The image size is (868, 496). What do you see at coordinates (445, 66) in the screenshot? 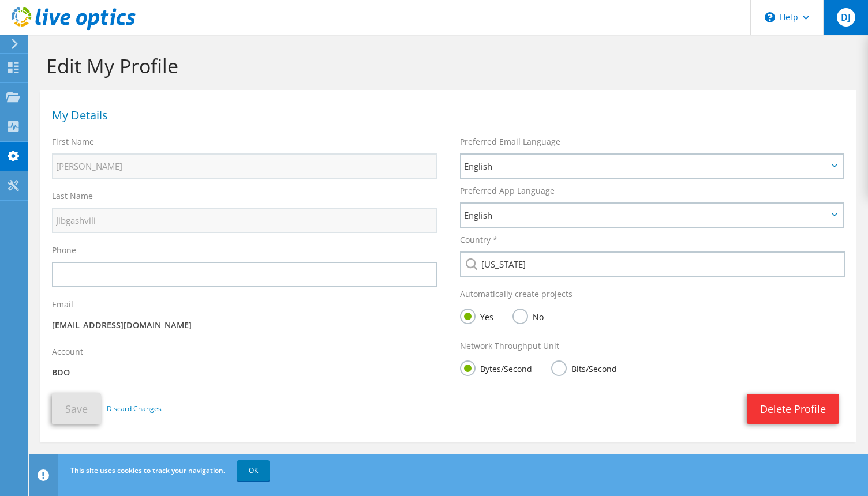
I see `h1: Edit My Profile` at bounding box center [445, 66].